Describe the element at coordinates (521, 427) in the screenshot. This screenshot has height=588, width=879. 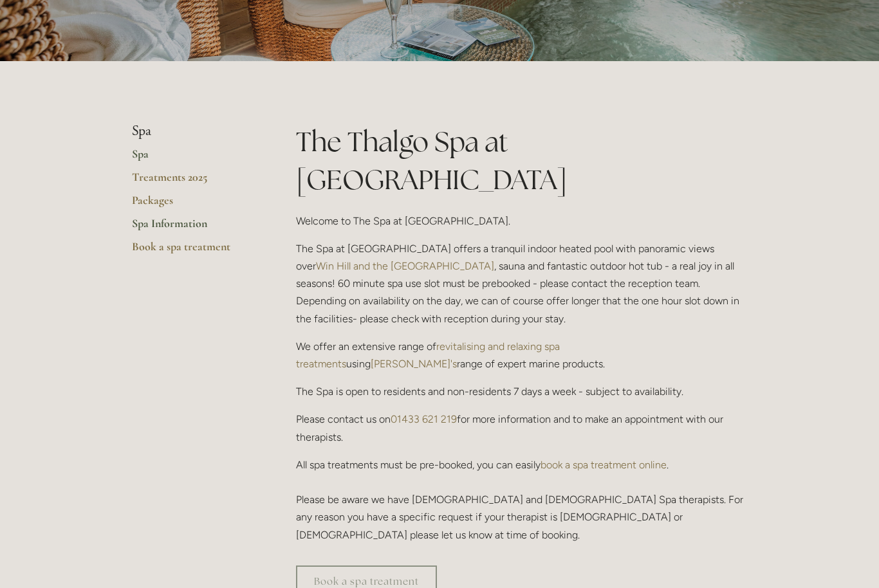
I see `p: Please contact us on for more information and to make an appointment with our therapists.` at that location.